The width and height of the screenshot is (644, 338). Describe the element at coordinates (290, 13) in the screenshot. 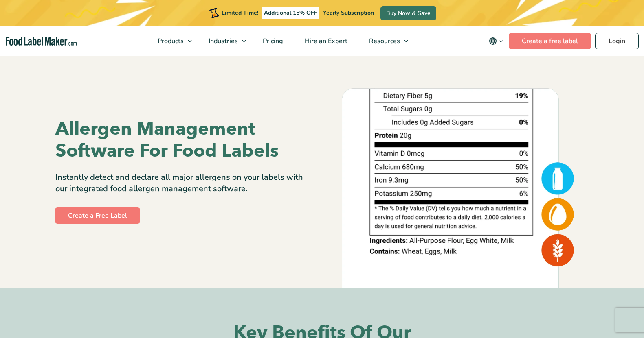

I see `span: Additional 15% OFF` at that location.